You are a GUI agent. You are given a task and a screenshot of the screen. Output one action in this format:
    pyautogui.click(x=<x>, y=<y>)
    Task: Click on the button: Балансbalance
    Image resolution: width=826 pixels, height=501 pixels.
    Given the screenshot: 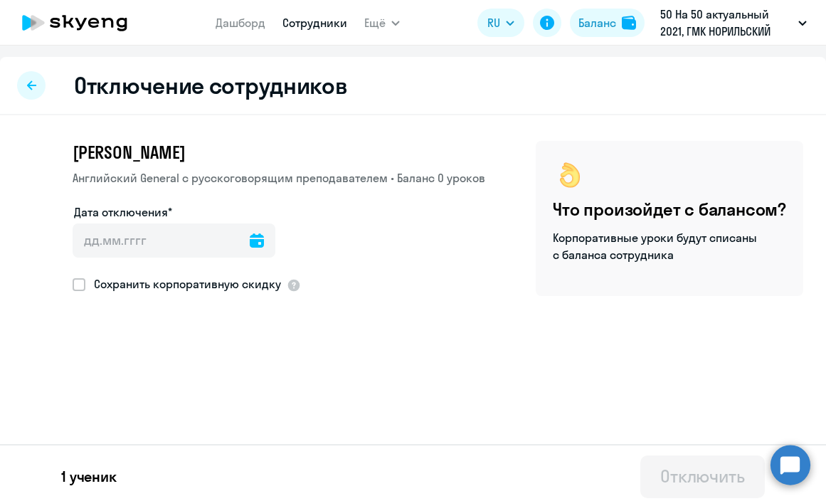 What is the action you would take?
    pyautogui.click(x=607, y=23)
    